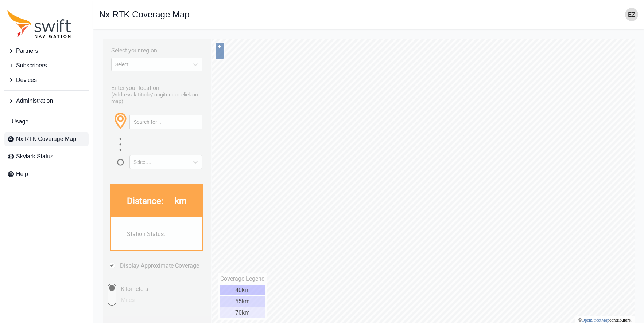  What do you see at coordinates (21, 86) in the screenshot?
I see `img: Ae5bn2uxzrJ4DNcgG4S+moAOZQlKGRtdRVAQ8pHR1AGNAAjFX+D7h0jXG4chW+xz9X4kSwMLegDQAAAABJRU5ErkJggg==` at bounding box center [21, 86].